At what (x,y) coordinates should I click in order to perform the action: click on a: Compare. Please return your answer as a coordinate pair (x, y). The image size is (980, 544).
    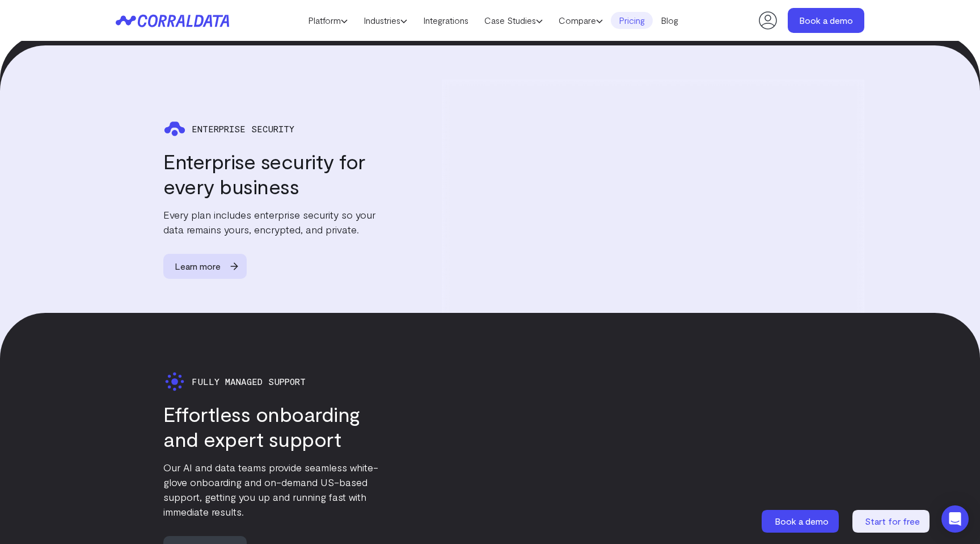
    Looking at the image, I should click on (581, 21).